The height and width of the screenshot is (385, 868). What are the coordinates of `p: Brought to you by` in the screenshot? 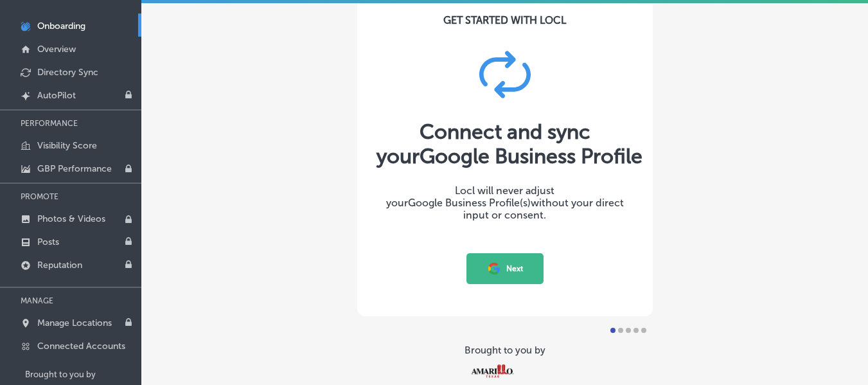 It's located at (83, 374).